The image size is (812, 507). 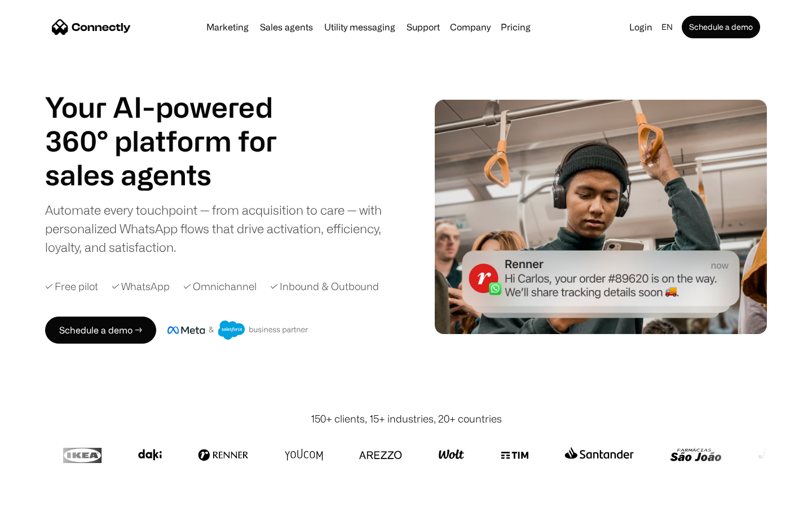 What do you see at coordinates (238, 331) in the screenshot?
I see `img: Meta and Salesforce business partner badge.` at bounding box center [238, 331].